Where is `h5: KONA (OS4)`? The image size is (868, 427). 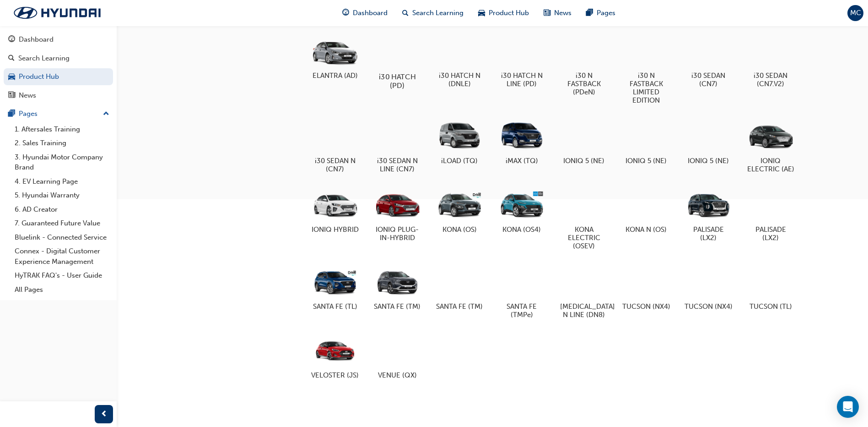 h5: KONA (OS4) is located at coordinates (522, 230).